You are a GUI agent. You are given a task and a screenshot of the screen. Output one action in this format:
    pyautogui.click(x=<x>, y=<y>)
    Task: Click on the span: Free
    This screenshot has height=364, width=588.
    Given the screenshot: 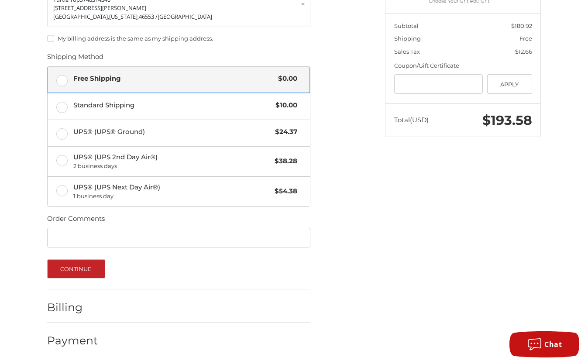 What is the action you would take?
    pyautogui.click(x=526, y=38)
    